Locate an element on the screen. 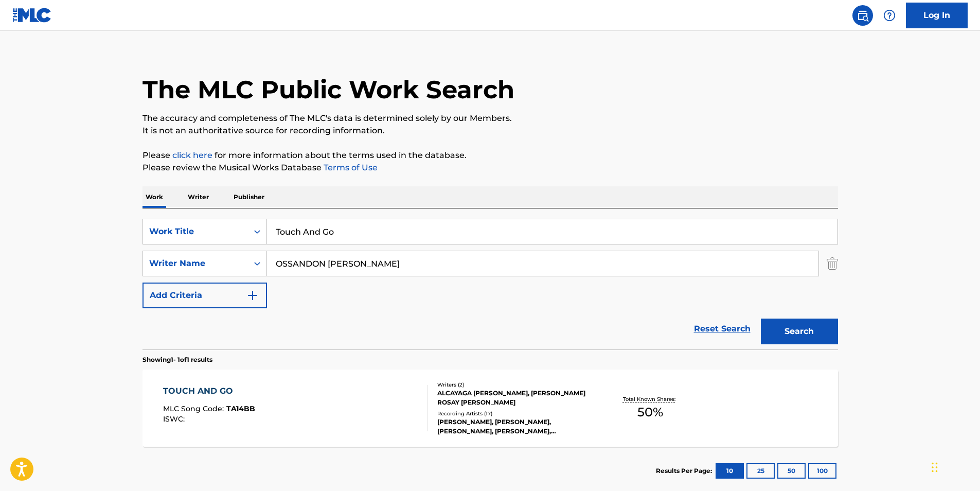 The width and height of the screenshot is (980, 491). button: 10 is located at coordinates (730, 471).